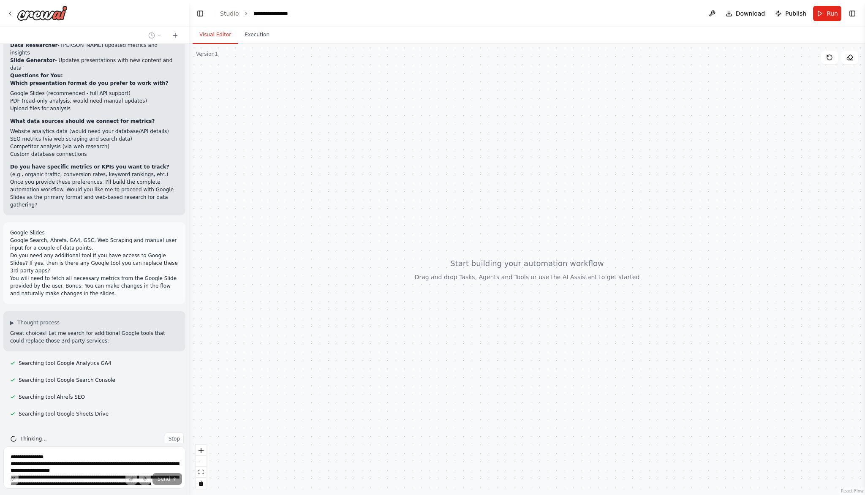  What do you see at coordinates (207, 54) in the screenshot?
I see `div: Version 1` at bounding box center [207, 54].